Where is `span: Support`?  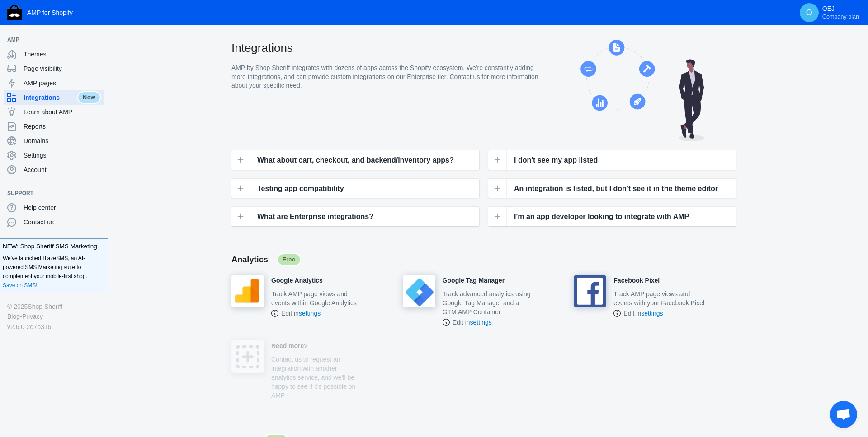
span: Support is located at coordinates (49, 194).